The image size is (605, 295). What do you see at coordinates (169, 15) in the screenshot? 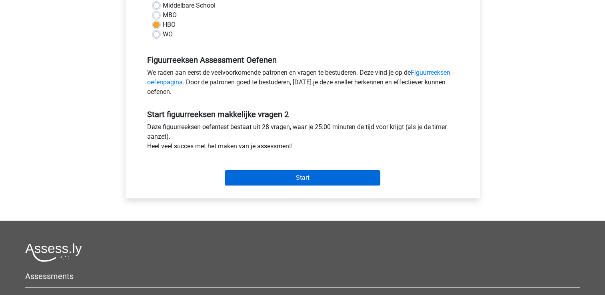
I see `label: MBO` at bounding box center [169, 15].